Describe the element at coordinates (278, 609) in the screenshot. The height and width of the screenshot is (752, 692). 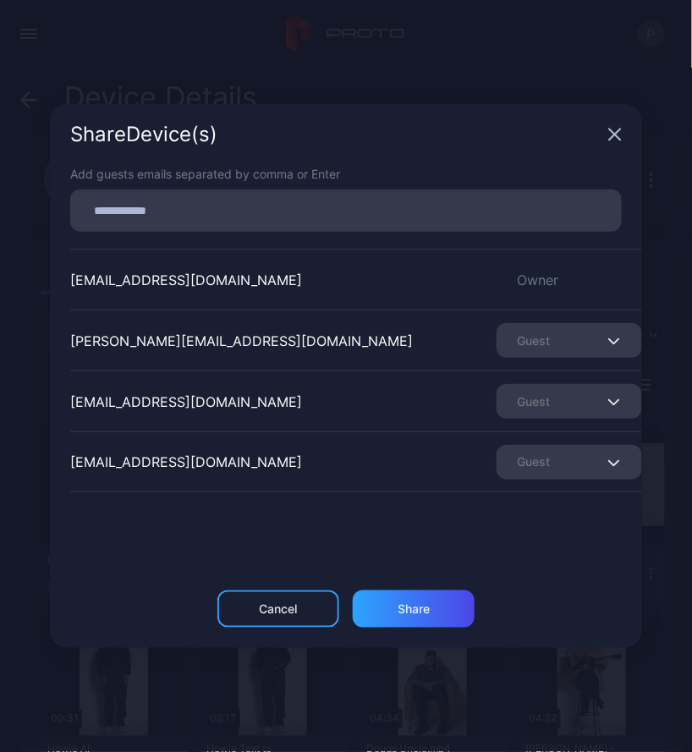
I see `button: Cancel` at that location.